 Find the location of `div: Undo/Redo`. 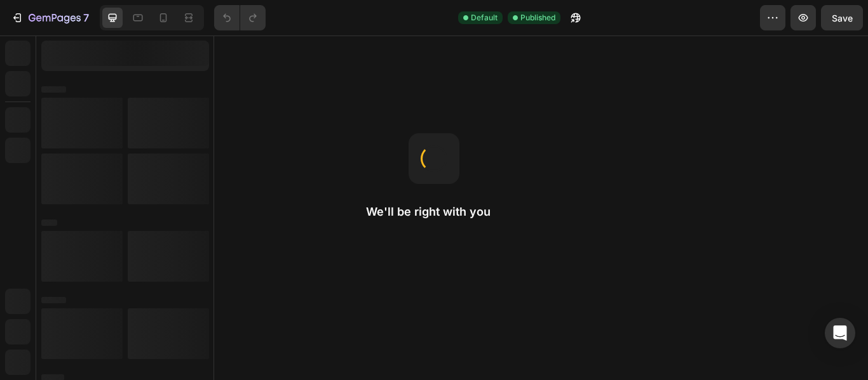

div: Undo/Redo is located at coordinates (240, 18).